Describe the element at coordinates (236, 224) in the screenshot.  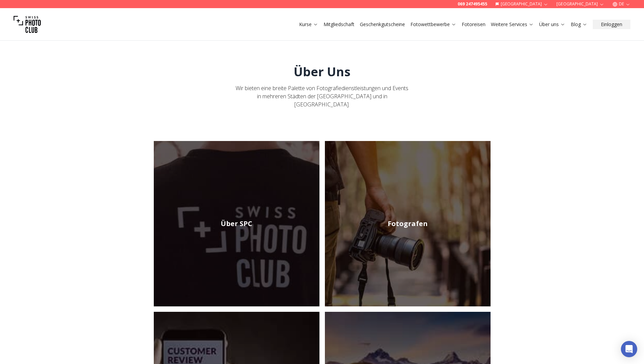
I see `h2: Über SPC` at that location.